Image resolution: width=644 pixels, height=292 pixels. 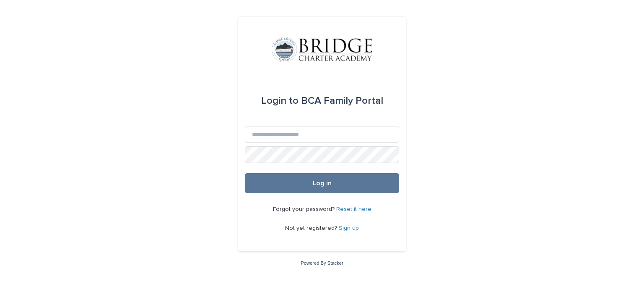 What do you see at coordinates (322, 183) in the screenshot?
I see `button: Log in` at bounding box center [322, 183].